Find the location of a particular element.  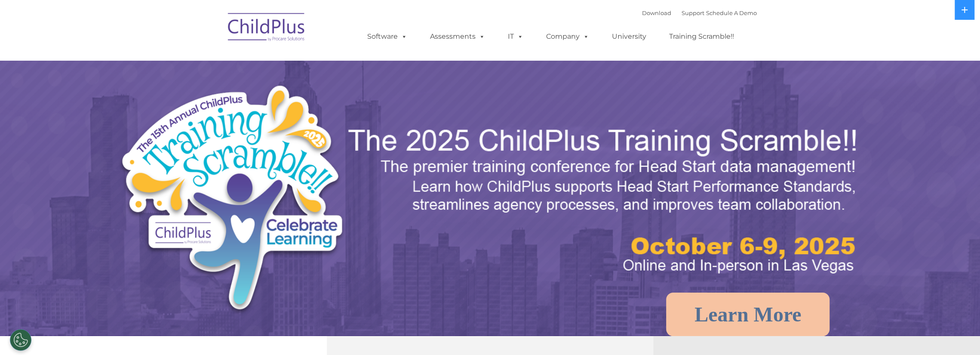

a: Support is located at coordinates (693, 13).